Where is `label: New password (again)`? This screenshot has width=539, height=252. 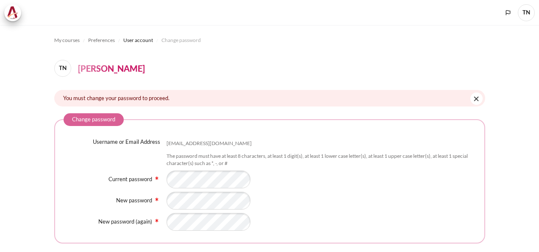 label: New password (again) is located at coordinates (125, 221).